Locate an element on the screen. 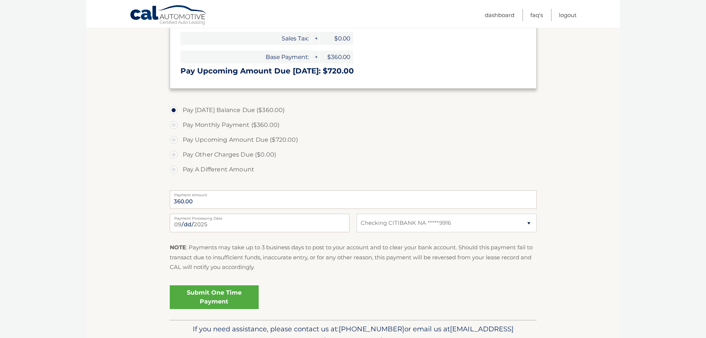 This screenshot has width=706, height=338. input: Payment Date is located at coordinates (259, 223).